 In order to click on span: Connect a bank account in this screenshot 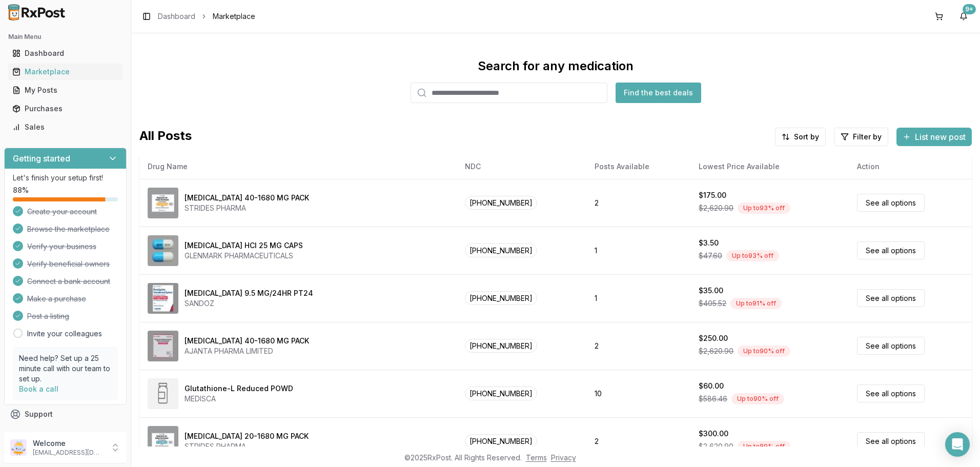, I will do `click(69, 281)`.